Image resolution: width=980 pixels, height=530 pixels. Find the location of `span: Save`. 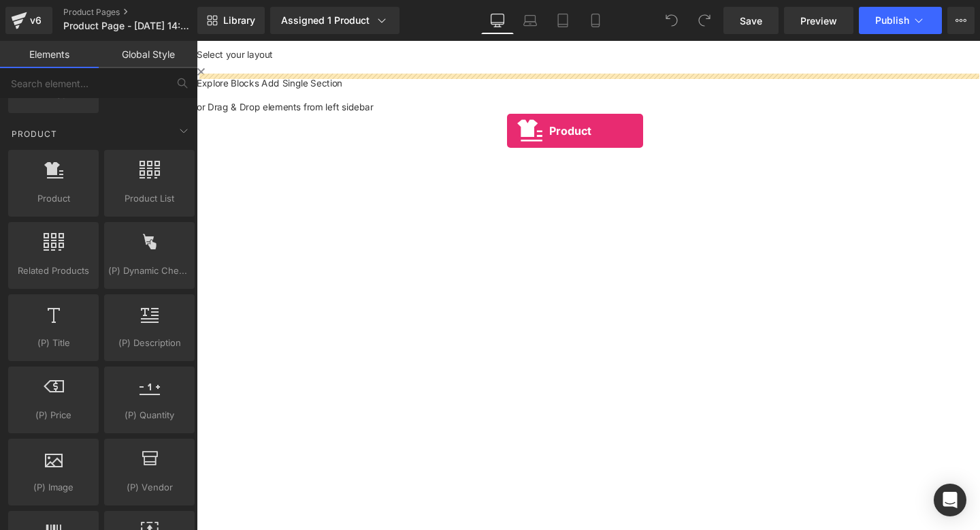

span: Save is located at coordinates (750, 21).